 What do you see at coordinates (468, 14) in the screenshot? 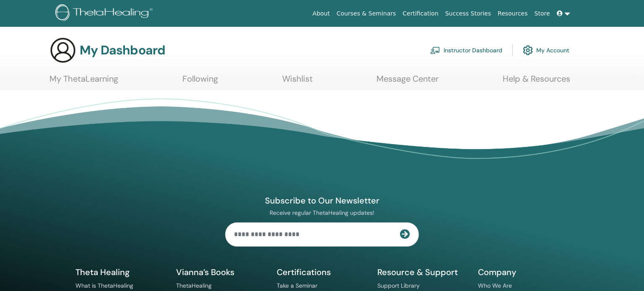
I see `a: Success Stories` at bounding box center [468, 14].